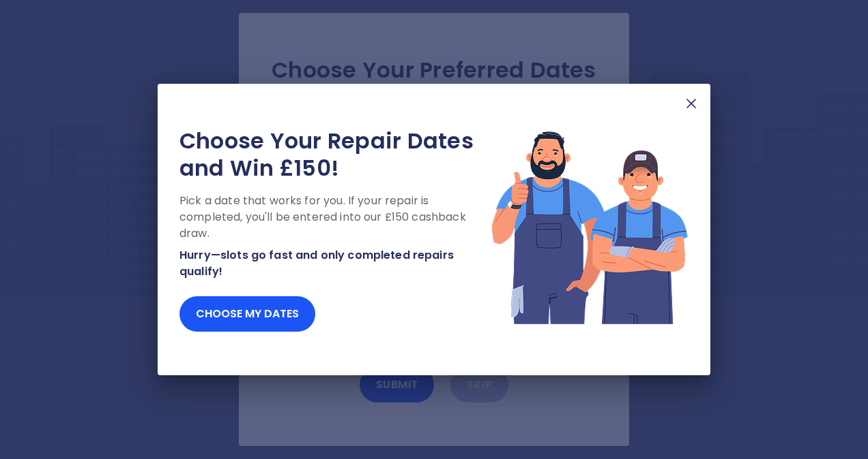 The height and width of the screenshot is (459, 868). What do you see at coordinates (335, 264) in the screenshot?
I see `p: Hurry—slots go fast and only completed repairs qualify!` at bounding box center [335, 264].